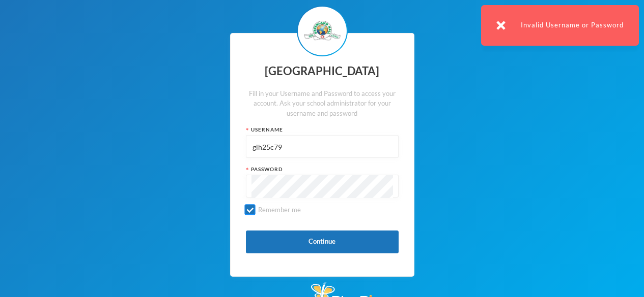 This screenshot has height=297, width=644. I want to click on div: Username, so click(322, 130).